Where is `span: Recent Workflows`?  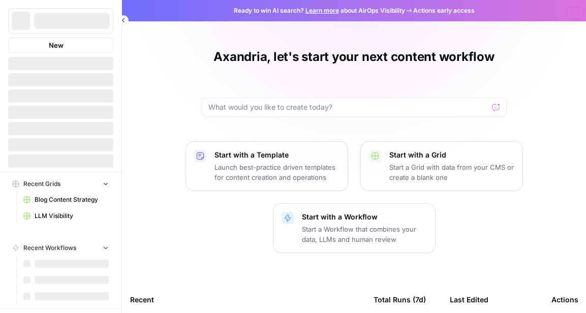
span: Recent Workflows is located at coordinates (50, 248).